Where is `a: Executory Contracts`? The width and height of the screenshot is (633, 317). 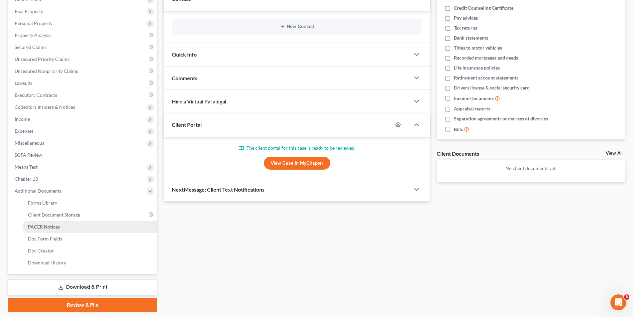
a: Executory Contracts is located at coordinates (83, 95).